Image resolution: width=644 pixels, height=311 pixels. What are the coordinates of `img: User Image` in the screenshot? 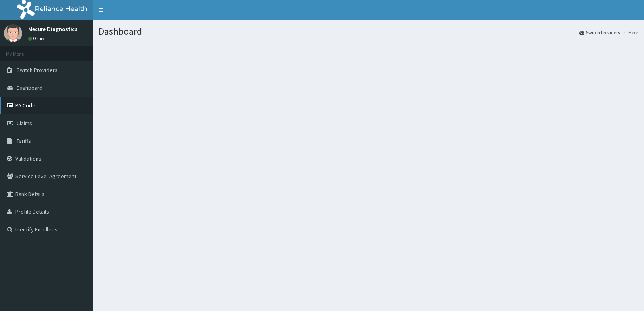 It's located at (13, 33).